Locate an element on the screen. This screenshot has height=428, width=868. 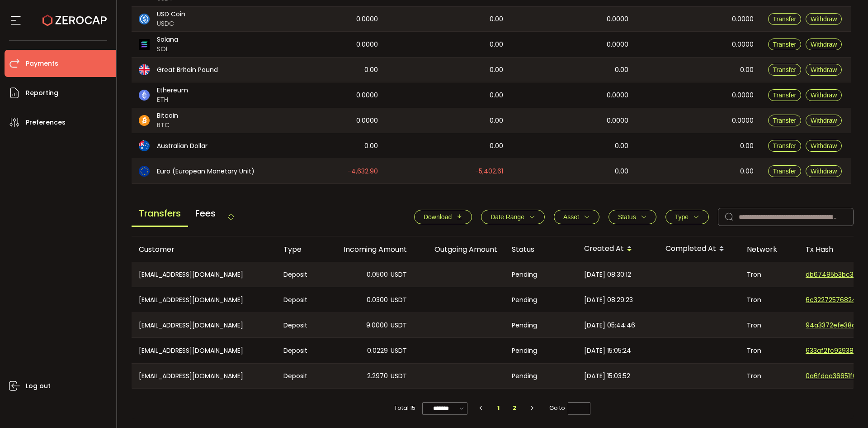
span: 2.2970 is located at coordinates (377, 376).